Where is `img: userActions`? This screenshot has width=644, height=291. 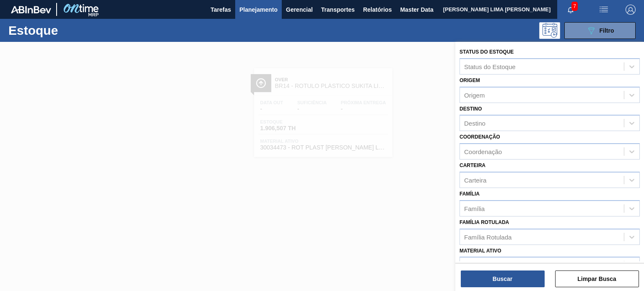 img: userActions is located at coordinates (604, 9).